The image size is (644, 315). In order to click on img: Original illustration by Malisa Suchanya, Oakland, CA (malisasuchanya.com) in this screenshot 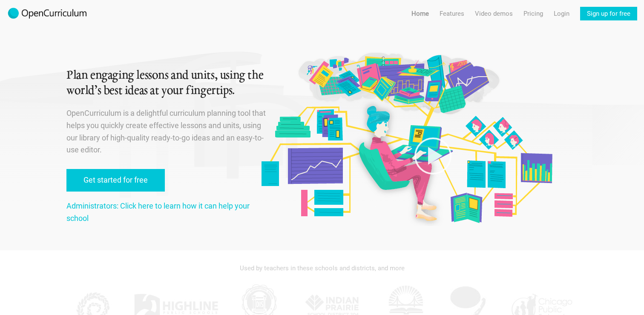, I will do `click(406, 138)`.